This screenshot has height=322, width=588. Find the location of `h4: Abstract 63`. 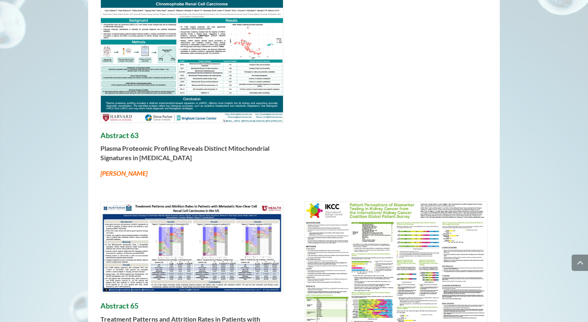

h4: Abstract 63 is located at coordinates (192, 138).